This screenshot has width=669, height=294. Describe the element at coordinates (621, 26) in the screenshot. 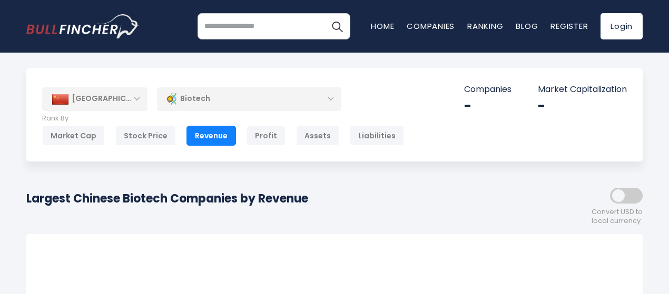

I see `a: Login` at that location.